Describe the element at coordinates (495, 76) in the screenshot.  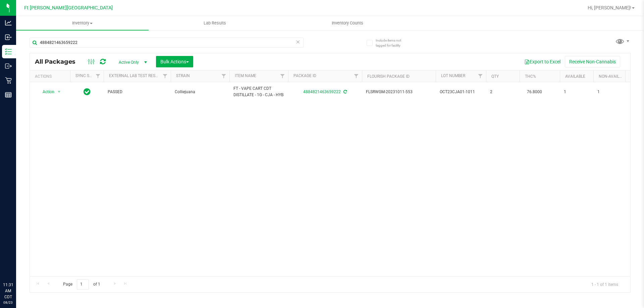
I see `a: Qty` at that location.